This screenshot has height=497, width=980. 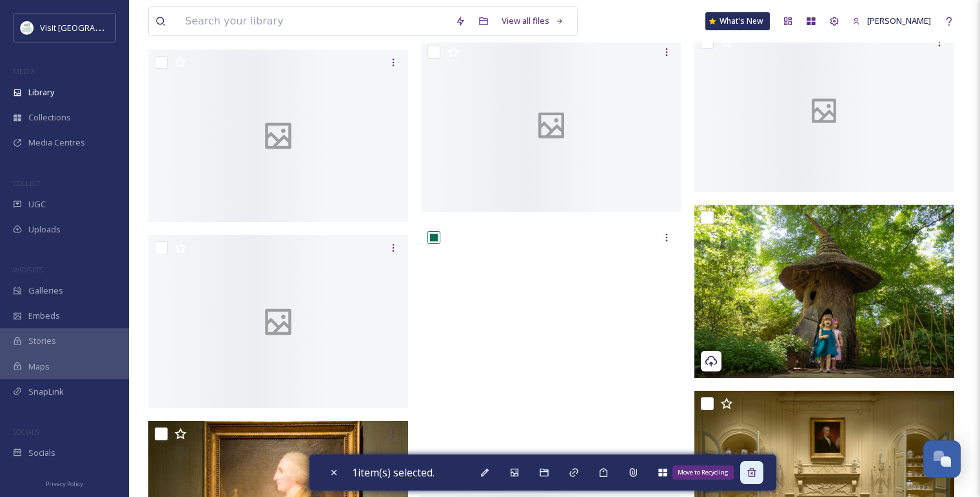 What do you see at coordinates (823, 291) in the screenshot?
I see `img: Winterthur Enchanted Woods Photo by Suchat Pederson.jpg` at bounding box center [823, 291].